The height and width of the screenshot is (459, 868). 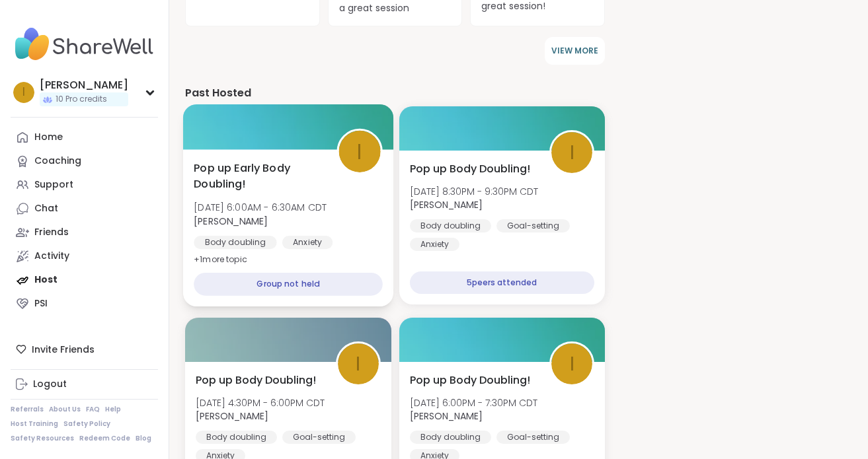 I want to click on button: VIEW MORE, so click(x=574, y=50).